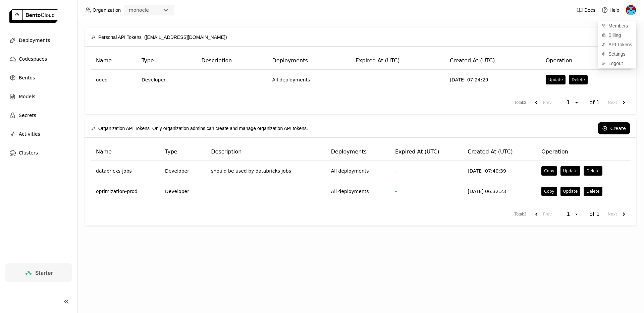 Image resolution: width=644 pixels, height=313 pixels. I want to click on span: Settings, so click(617, 54).